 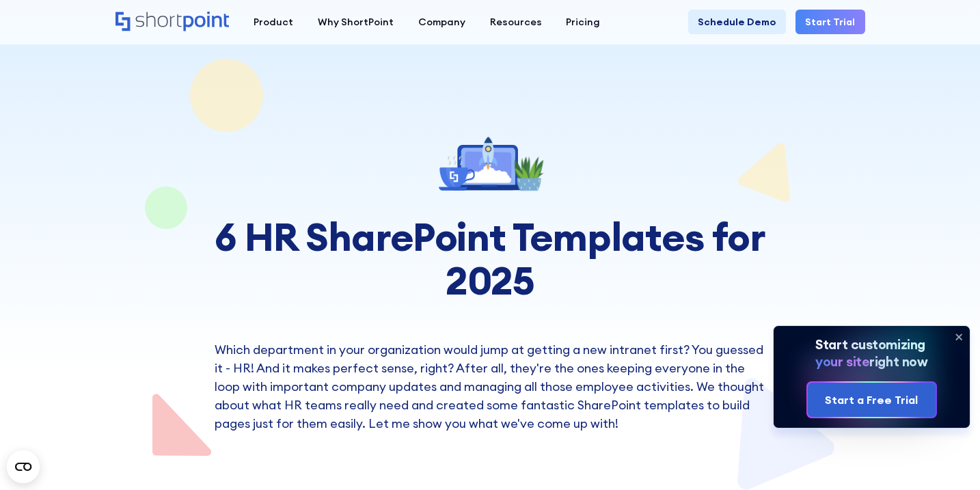 I want to click on button: Open CMP widget, so click(x=23, y=467).